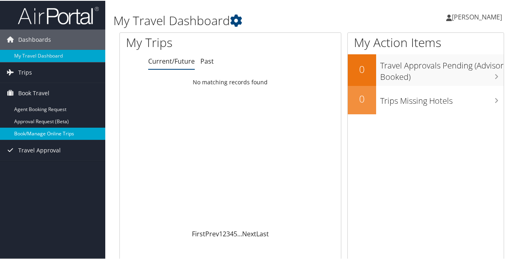 The width and height of the screenshot is (515, 259). Describe the element at coordinates (426, 42) in the screenshot. I see `h1: My Action Items` at that location.